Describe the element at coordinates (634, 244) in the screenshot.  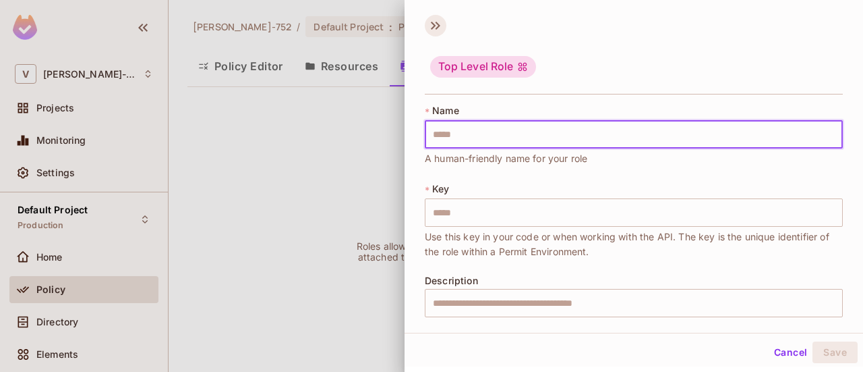
I see `span: Use this key in your code or when working with the API. The key is the unique identifier of the r...` at that location.